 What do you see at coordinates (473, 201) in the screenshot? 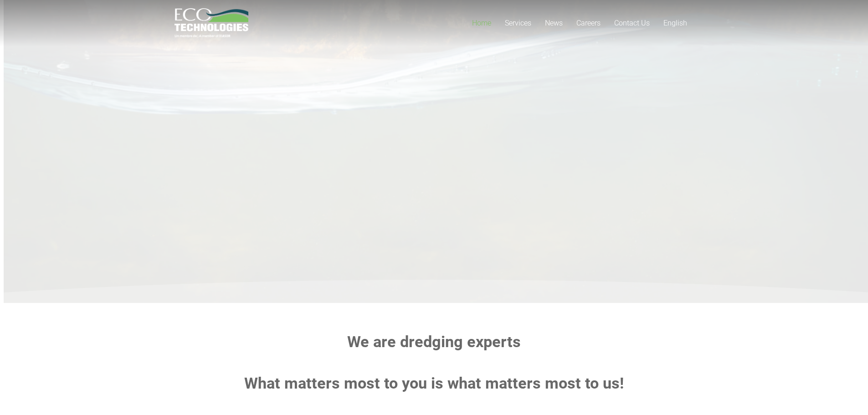
I see `rs-layer: matters` at bounding box center [473, 201].